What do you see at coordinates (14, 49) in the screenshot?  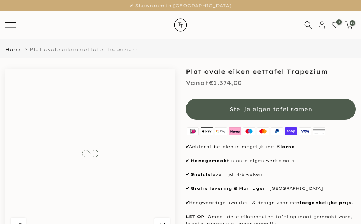 I see `a: Home` at bounding box center [14, 49].